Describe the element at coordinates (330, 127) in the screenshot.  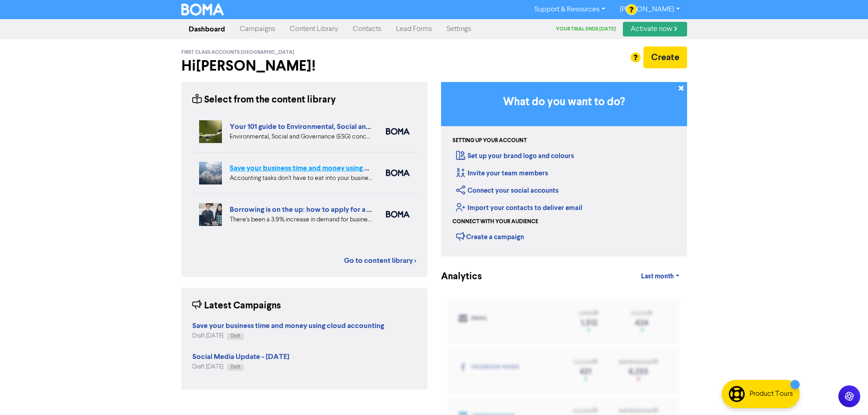
I see `a: Your 101 guide to Environmental, Social and Governance (ESG)` at that location.